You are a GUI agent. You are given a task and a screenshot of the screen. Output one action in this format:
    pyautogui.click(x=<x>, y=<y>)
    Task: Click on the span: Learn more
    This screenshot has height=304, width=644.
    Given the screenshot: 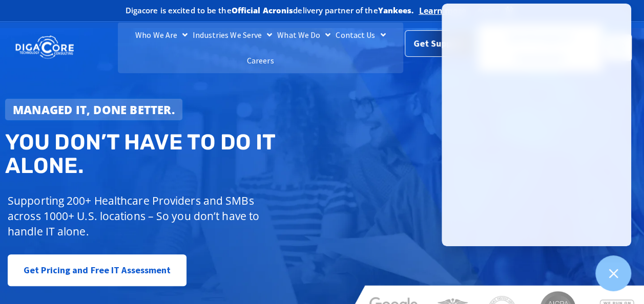 What is the action you would take?
    pyautogui.click(x=442, y=10)
    